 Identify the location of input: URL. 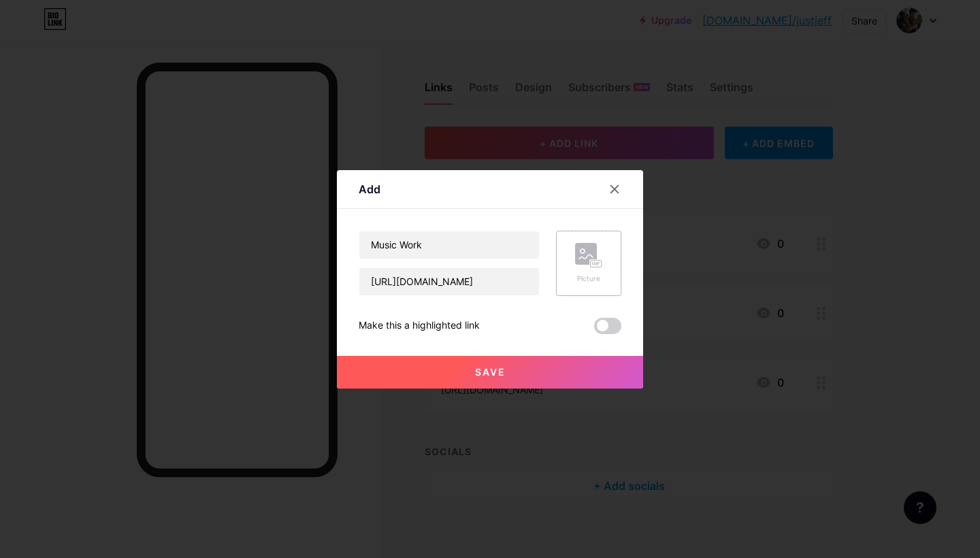
(449, 282).